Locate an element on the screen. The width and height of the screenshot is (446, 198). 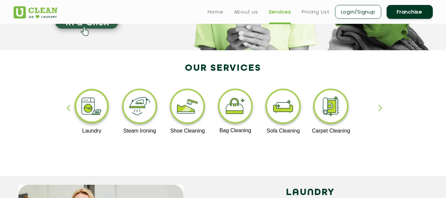
p: Shoe Cleaning is located at coordinates (188, 131).